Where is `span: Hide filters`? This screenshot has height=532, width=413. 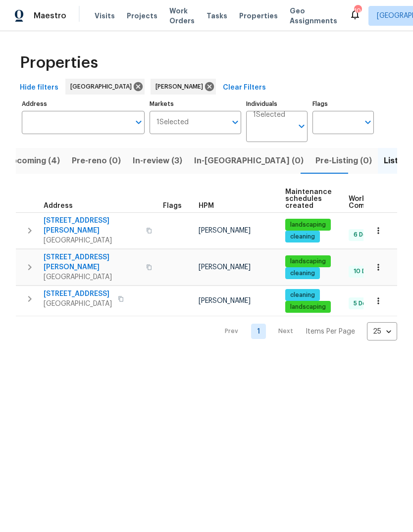
span: Hide filters is located at coordinates (39, 88).